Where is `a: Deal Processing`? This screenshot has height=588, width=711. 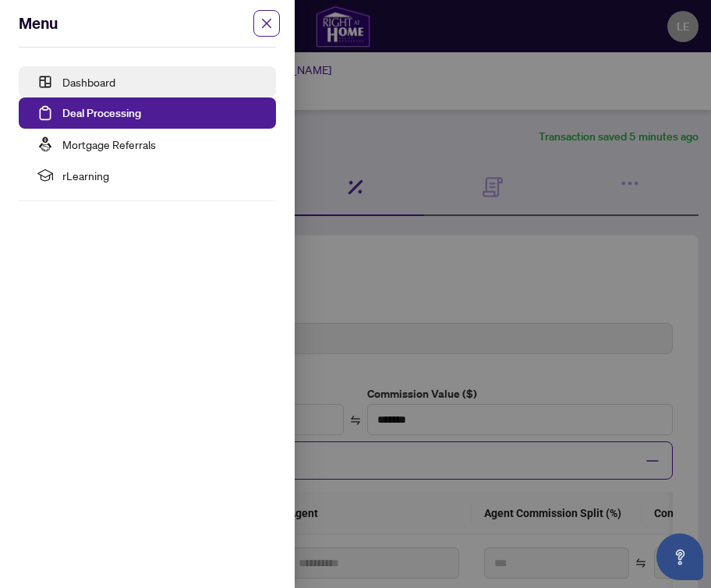 a: Deal Processing is located at coordinates (101, 113).